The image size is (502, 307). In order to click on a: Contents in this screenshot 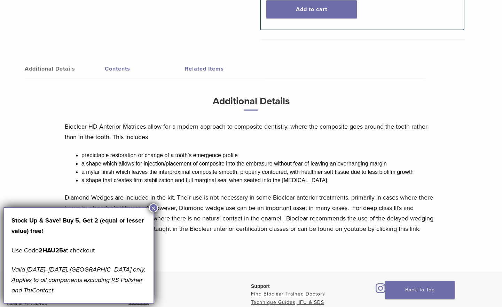, I will do `click(145, 69)`.